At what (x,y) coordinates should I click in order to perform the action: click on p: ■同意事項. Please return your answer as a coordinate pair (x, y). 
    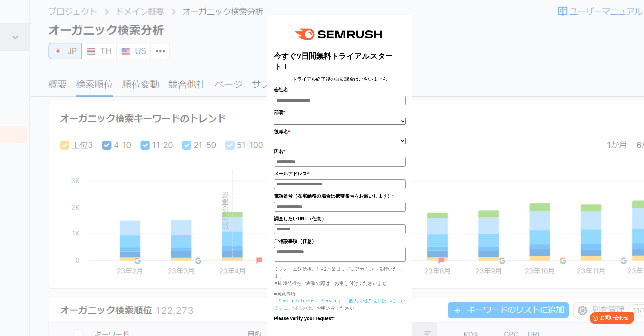
    Looking at the image, I should click on (339, 293).